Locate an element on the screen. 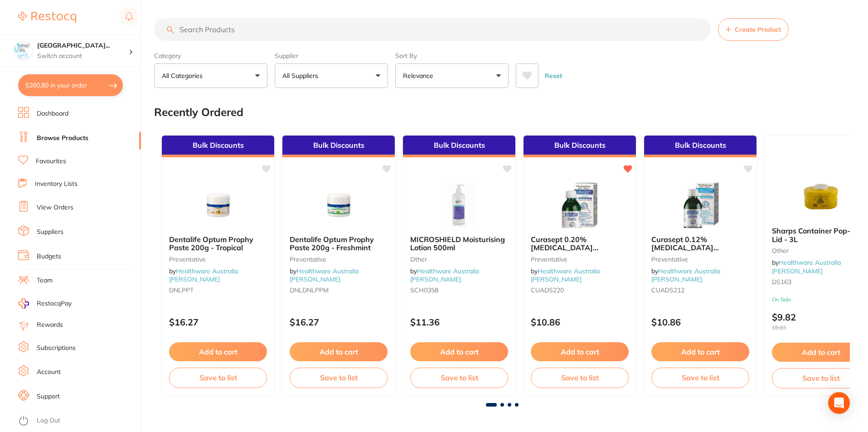 The image size is (868, 432). label: Sort By is located at coordinates (452, 56).